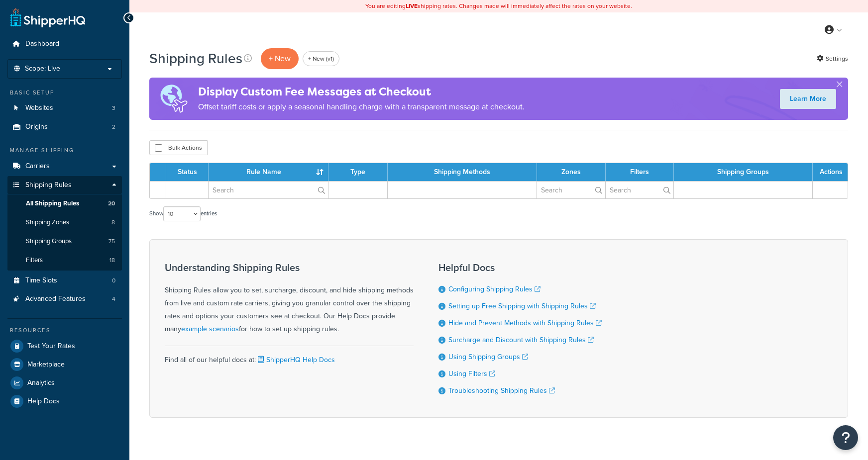  I want to click on button: Bulk Actions, so click(179, 148).